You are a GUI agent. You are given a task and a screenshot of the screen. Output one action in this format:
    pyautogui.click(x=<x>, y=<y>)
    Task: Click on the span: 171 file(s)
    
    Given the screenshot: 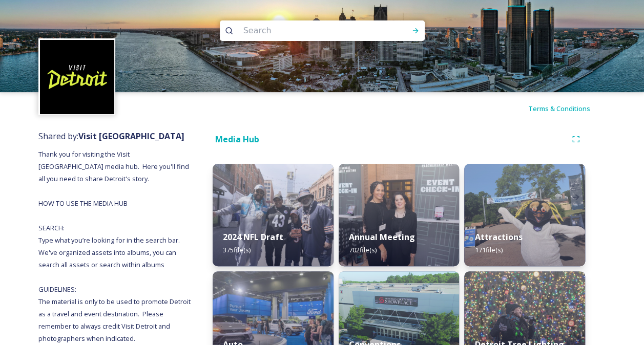 What is the action you would take?
    pyautogui.click(x=489, y=250)
    